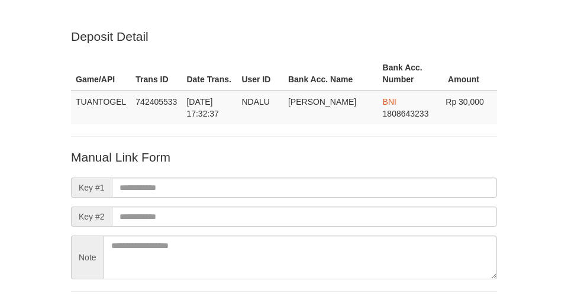 This screenshot has width=568, height=303. I want to click on span: Note, so click(87, 257).